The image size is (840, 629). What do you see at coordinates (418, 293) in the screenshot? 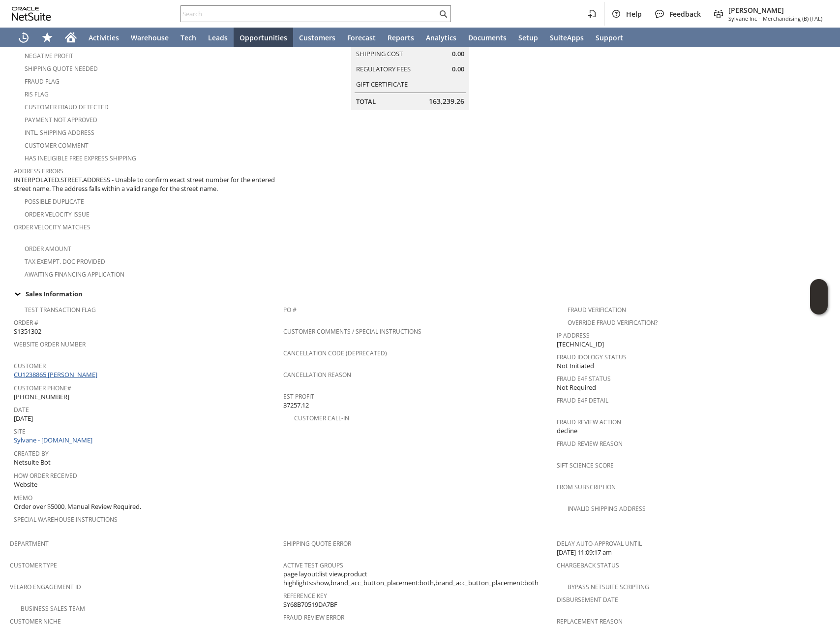
I see `div: Sales Information` at bounding box center [418, 293].